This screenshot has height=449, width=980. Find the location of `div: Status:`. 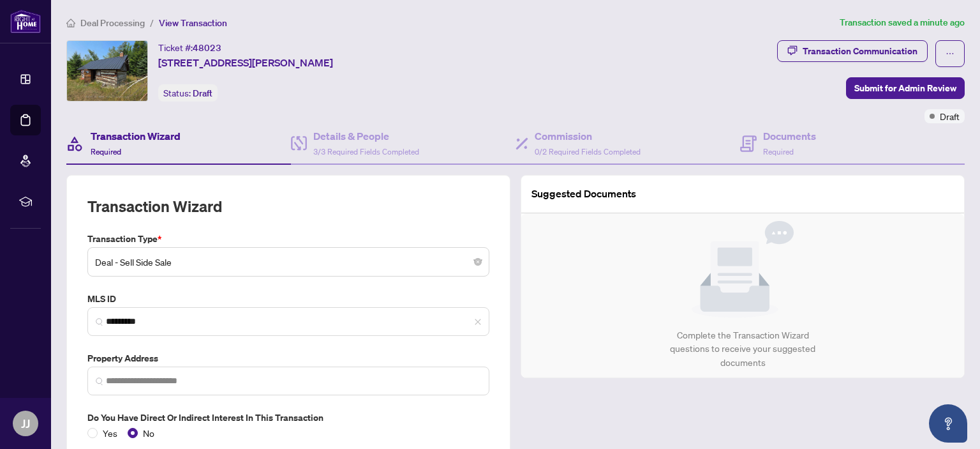

div: Status: is located at coordinates (187, 92).